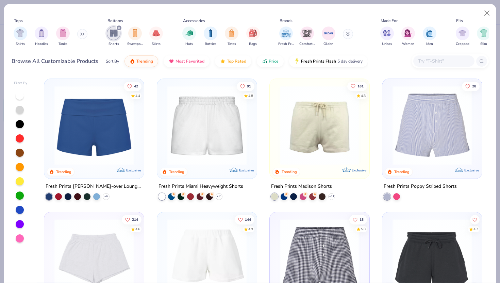  What do you see at coordinates (387, 36) in the screenshot?
I see `div: filter for Unisex` at bounding box center [387, 36].